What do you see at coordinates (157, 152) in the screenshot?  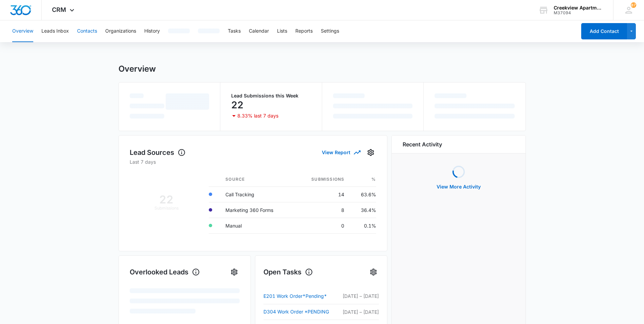 I see `h1: Lead Sources` at bounding box center [157, 152].